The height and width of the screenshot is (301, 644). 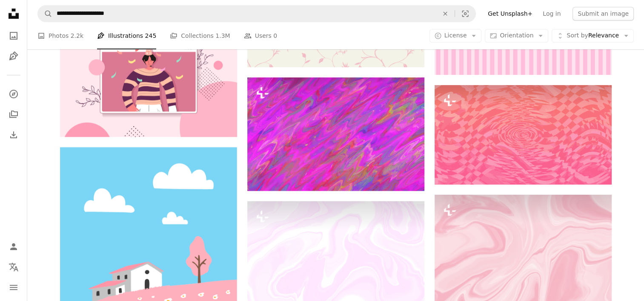 I want to click on a: Explore, so click(x=14, y=94).